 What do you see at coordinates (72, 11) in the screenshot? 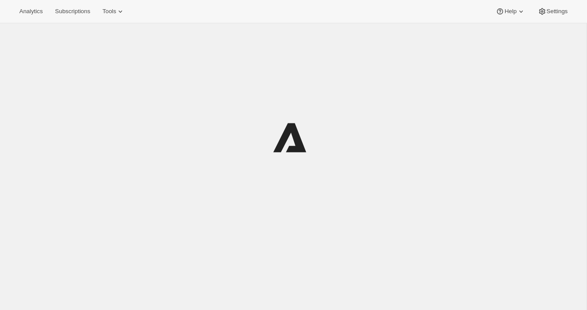
I see `span: Subscriptions` at bounding box center [72, 11].